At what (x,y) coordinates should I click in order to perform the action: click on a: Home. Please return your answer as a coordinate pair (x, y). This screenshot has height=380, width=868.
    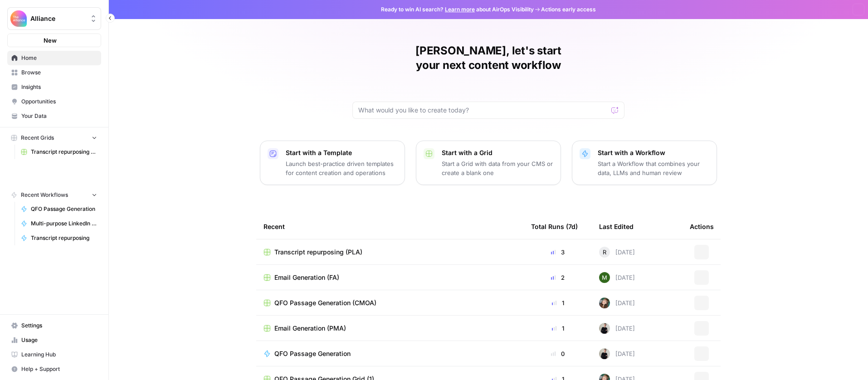
    Looking at the image, I should click on (54, 58).